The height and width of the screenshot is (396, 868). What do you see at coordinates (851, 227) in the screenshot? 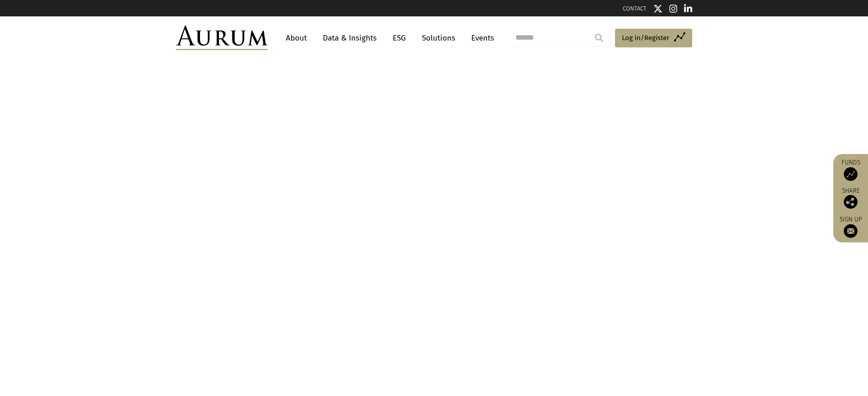
I see `a: Sign up` at bounding box center [851, 227].